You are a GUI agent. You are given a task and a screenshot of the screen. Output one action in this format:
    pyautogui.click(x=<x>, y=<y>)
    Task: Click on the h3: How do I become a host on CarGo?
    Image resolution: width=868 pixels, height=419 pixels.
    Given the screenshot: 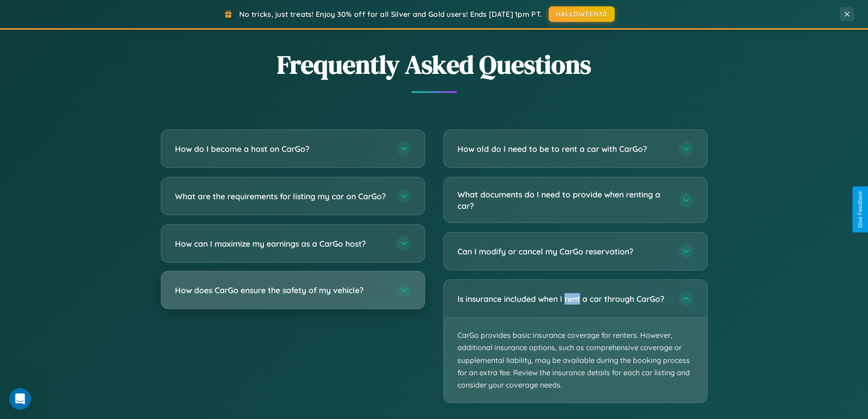 What is the action you would take?
    pyautogui.click(x=281, y=148)
    